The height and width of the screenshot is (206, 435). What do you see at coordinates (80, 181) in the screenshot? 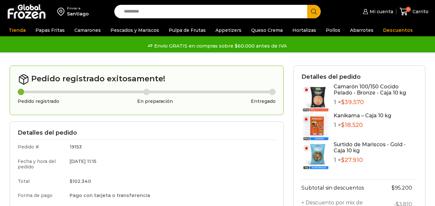
I see `bdi: 102.340` at bounding box center [80, 181].